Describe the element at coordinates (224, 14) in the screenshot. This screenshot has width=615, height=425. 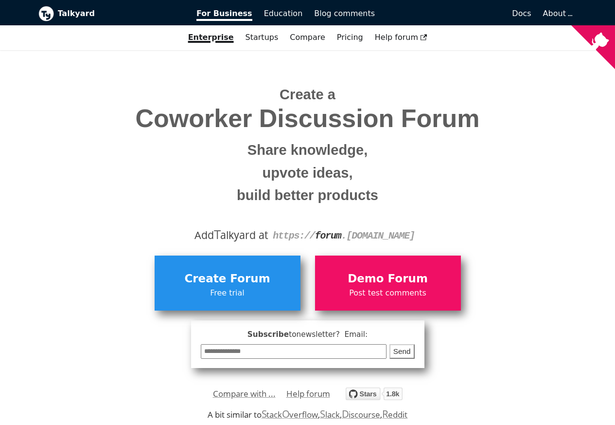
I see `a: For Business` at that location.